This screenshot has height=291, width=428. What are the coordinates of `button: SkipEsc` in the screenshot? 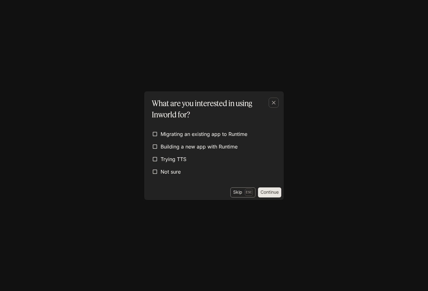 It's located at (243, 193).